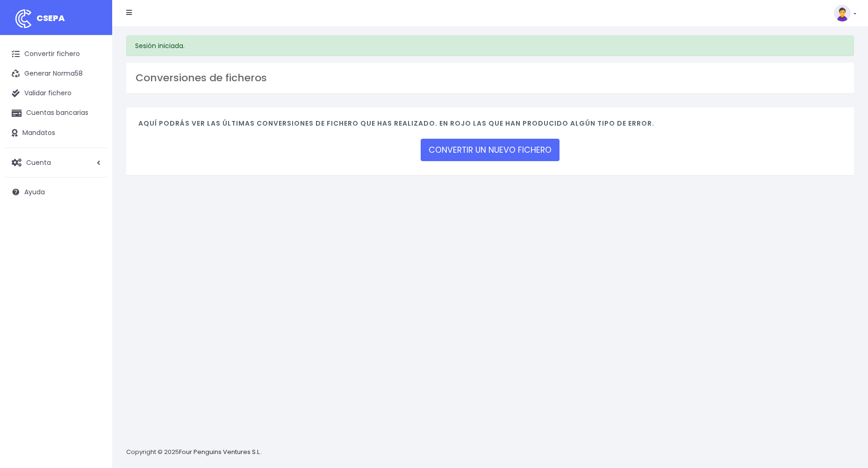 The image size is (868, 468). What do you see at coordinates (56, 114) in the screenshot?
I see `a: Cuentas bancarias` at bounding box center [56, 114].